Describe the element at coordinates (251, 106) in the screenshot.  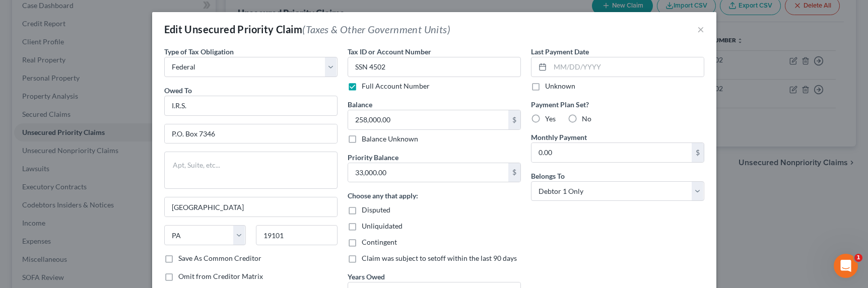
I see `input: Search creditor by name...` at that location.